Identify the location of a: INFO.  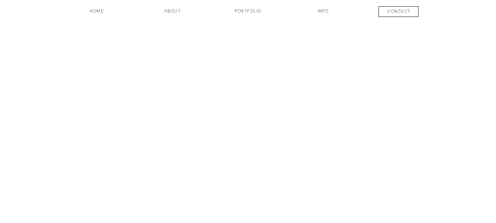
(323, 14).